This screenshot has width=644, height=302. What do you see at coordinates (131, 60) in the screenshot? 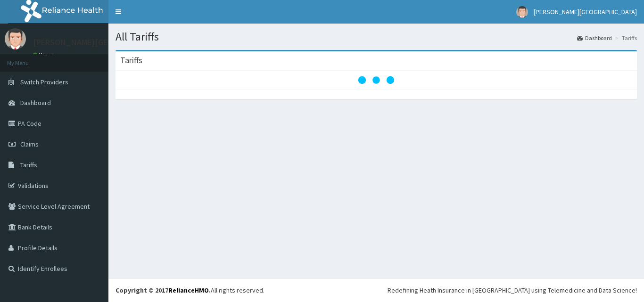
I see `h3: Tariffs` at bounding box center [131, 60].